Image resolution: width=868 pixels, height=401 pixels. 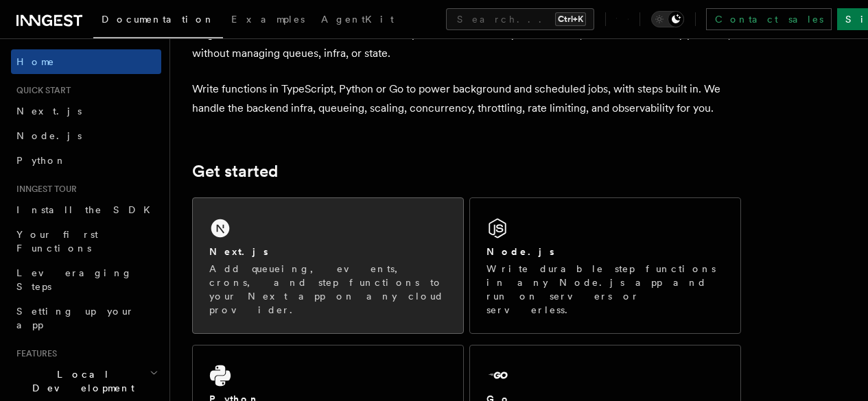 What do you see at coordinates (605, 265) in the screenshot?
I see `a: Node.jsWrite durable step functions in any Node.js app and run on servers or serverless.` at bounding box center [605, 265].